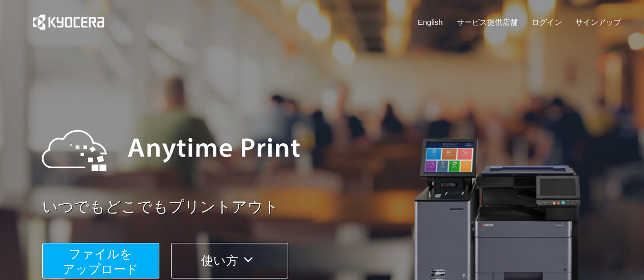  What do you see at coordinates (430, 22) in the screenshot?
I see `a: English` at bounding box center [430, 22].